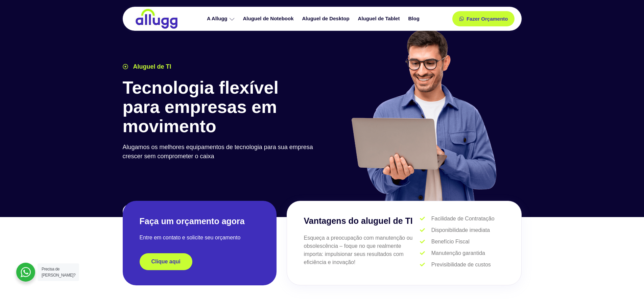  Describe the element at coordinates (222, 19) in the screenshot. I see `a: A Allugg` at that location.